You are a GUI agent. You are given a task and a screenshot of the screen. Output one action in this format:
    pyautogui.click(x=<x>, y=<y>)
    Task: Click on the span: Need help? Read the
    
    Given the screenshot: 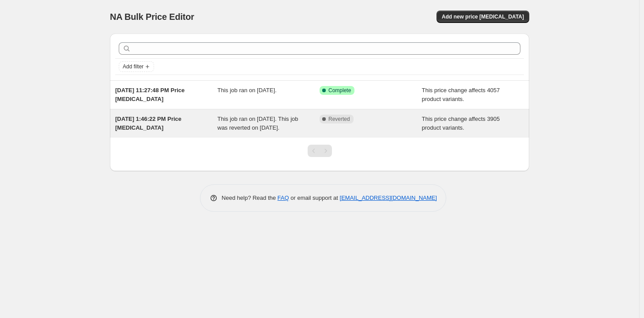 What is the action you would take?
    pyautogui.click(x=249, y=198)
    